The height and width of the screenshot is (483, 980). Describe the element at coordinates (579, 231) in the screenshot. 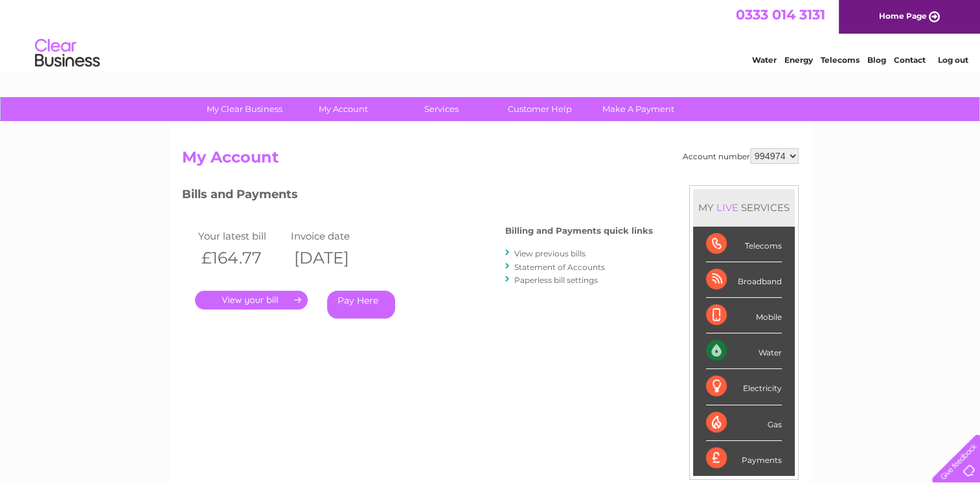

I see `h4: Billing and Payments quick links` at that location.